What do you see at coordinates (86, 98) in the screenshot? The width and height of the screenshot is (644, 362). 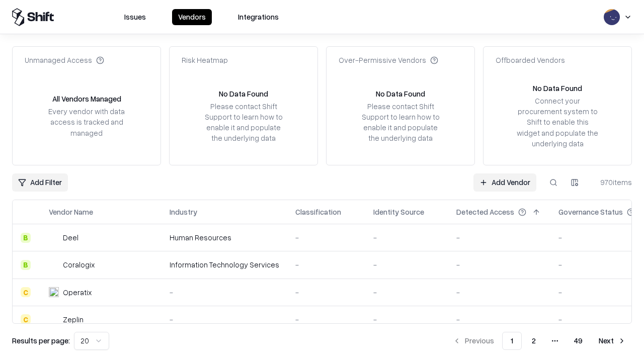 I see `div: All Vendors Managed` at bounding box center [86, 98].